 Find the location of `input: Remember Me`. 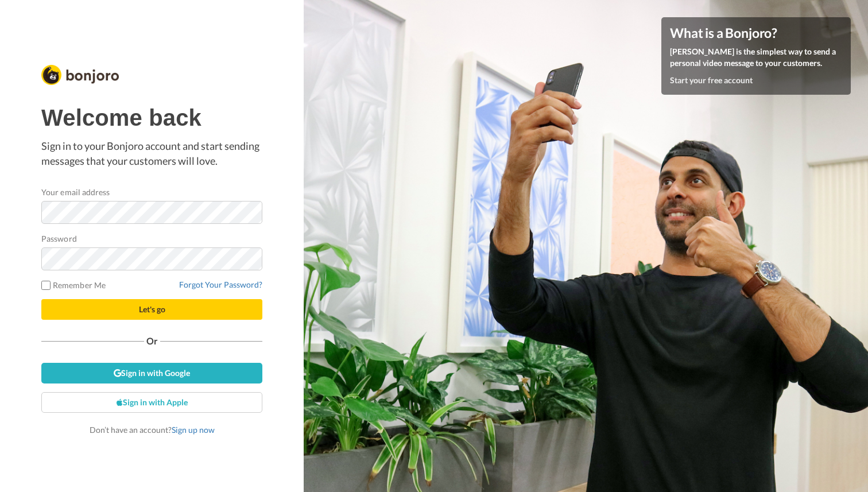

input: Remember Me is located at coordinates (46, 286).